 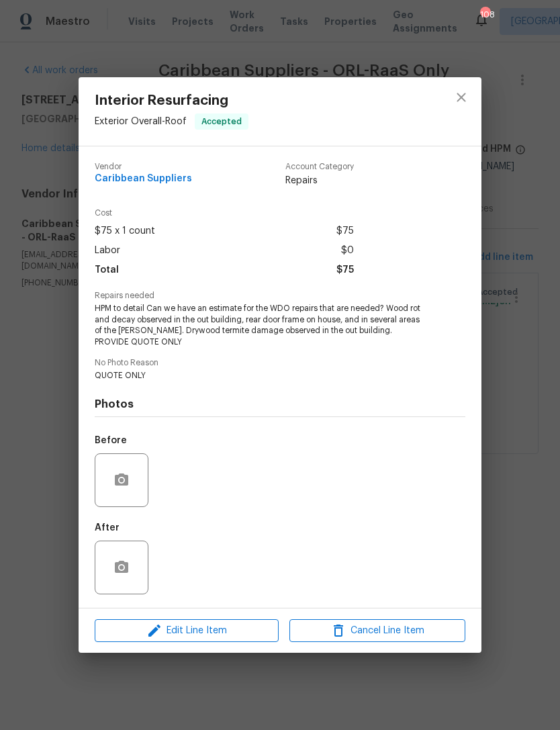 I want to click on h4: Photos, so click(x=280, y=404).